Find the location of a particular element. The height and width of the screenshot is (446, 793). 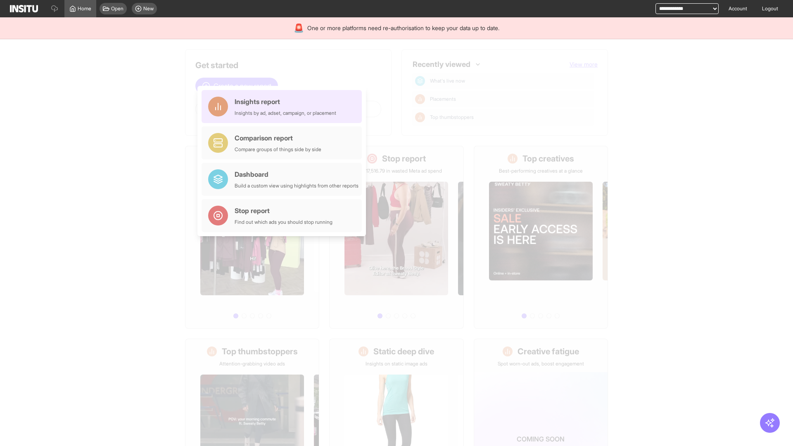

div: Build a custom view using highlights from other reports is located at coordinates (297, 186).